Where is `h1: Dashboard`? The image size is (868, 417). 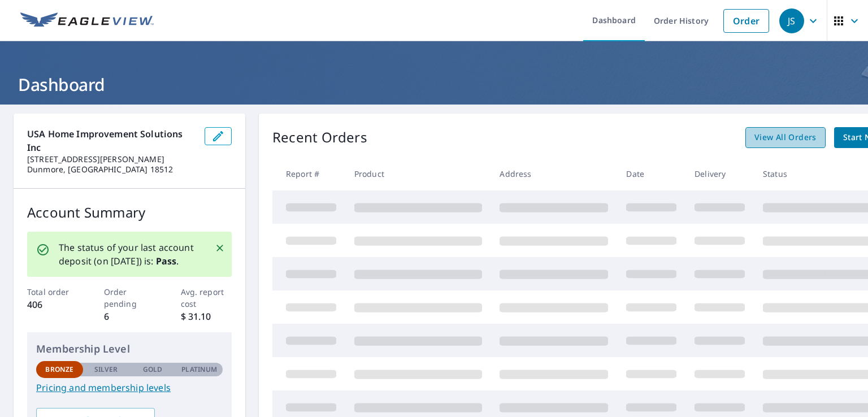 h1: Dashboard is located at coordinates (434, 84).